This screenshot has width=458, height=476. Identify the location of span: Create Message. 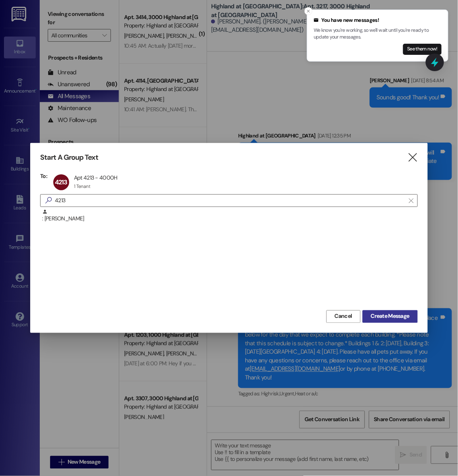
(390, 316).